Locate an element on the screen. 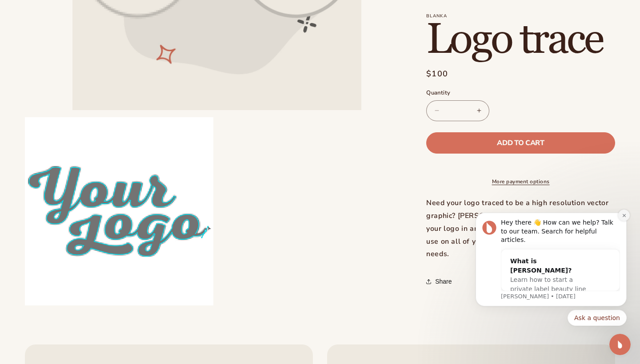 This screenshot has height=364, width=640. div: 1 notification is located at coordinates (89, 62).